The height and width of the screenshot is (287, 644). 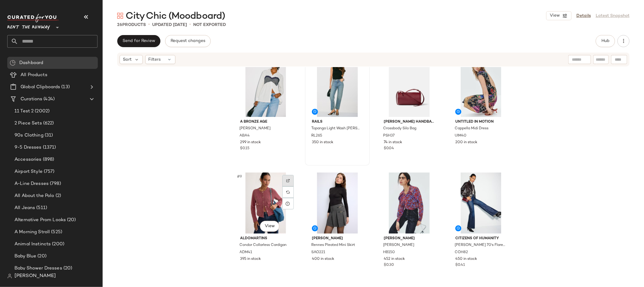 I want to click on span: 2 Piece Sets, so click(x=28, y=123).